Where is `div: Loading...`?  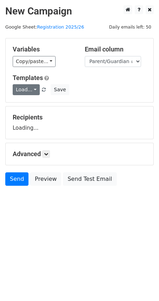 div: Loading... is located at coordinates (80, 123).